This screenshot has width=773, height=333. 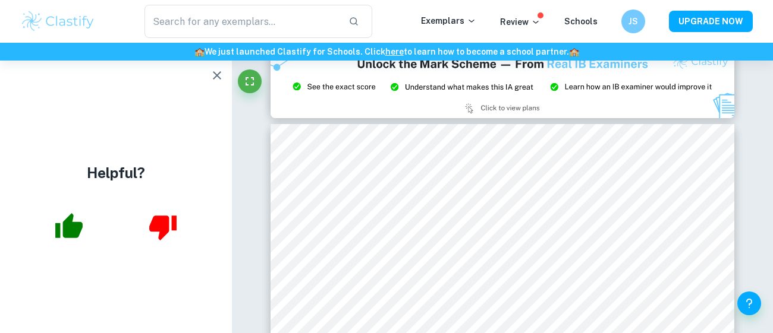 I want to click on button: Help and Feedback, so click(x=749, y=304).